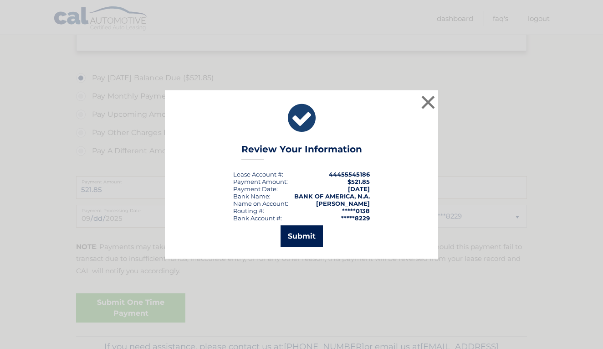  I want to click on strong: 44455545186, so click(349, 174).